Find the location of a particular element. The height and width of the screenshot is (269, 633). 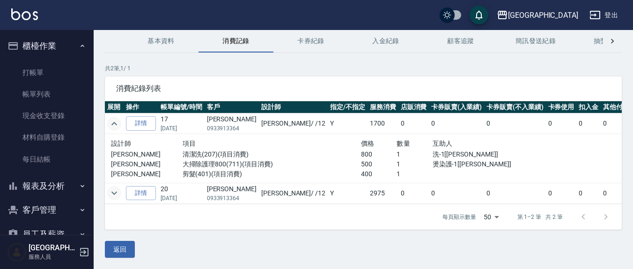

img: Person is located at coordinates (17, 252).